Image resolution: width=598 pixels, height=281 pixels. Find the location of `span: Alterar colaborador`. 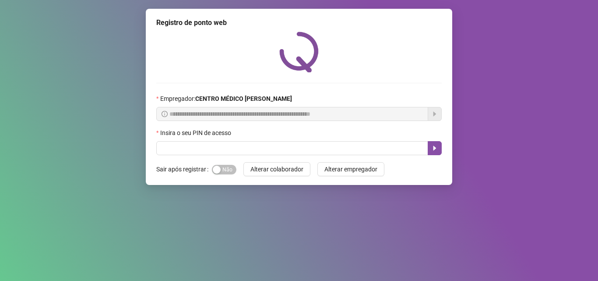

span: Alterar colaborador is located at coordinates (277, 169).